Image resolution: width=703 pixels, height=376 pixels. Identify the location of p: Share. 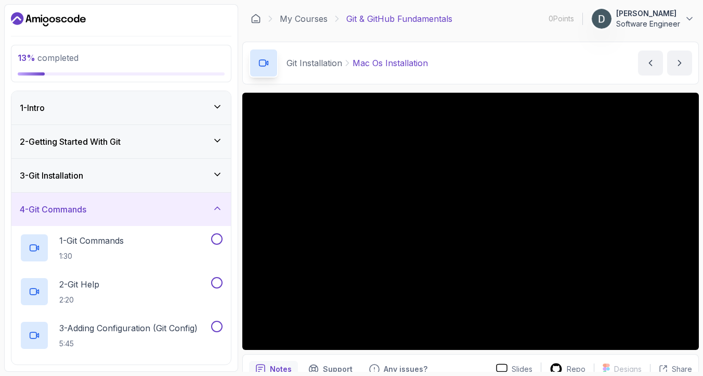
(682, 369).